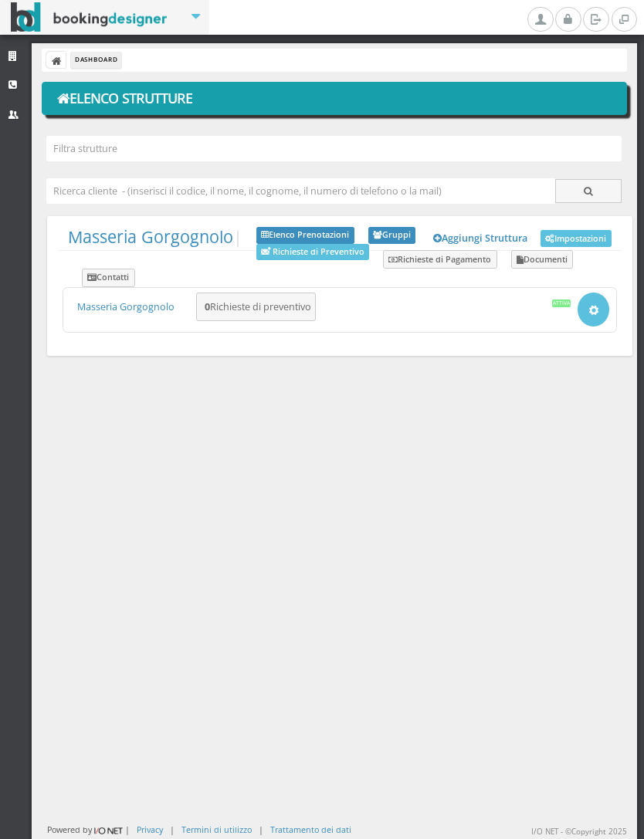  Describe the element at coordinates (150, 829) in the screenshot. I see `a: Privacy` at that location.